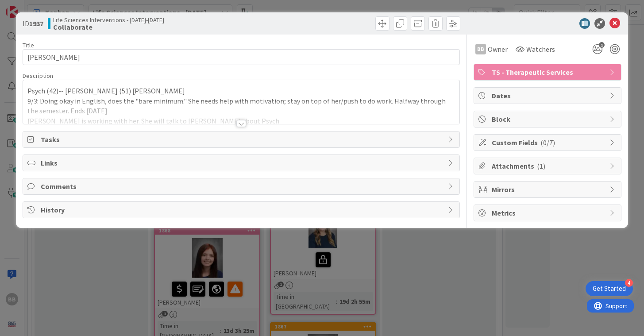 The height and width of the screenshot is (336, 644). I want to click on span: TS - Therapeutic Services, so click(548, 72).